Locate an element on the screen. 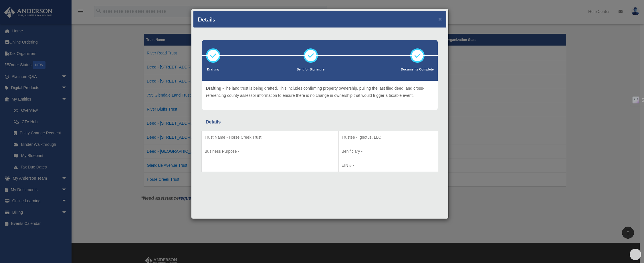 This screenshot has height=263, width=644. p: Trust Name - Horse Creek Trust is located at coordinates (270, 137).